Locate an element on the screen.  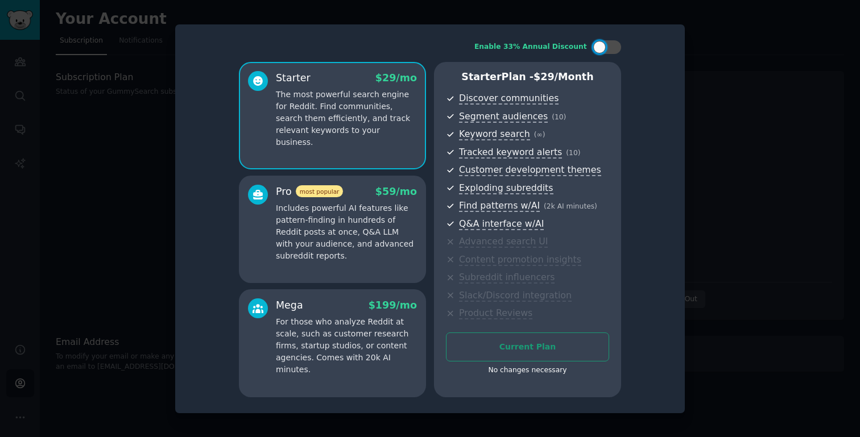
p: Includes powerful AI features like pattern-finding in hundreds of Reddit posts at once, Q&A LLM w... is located at coordinates (346, 232).